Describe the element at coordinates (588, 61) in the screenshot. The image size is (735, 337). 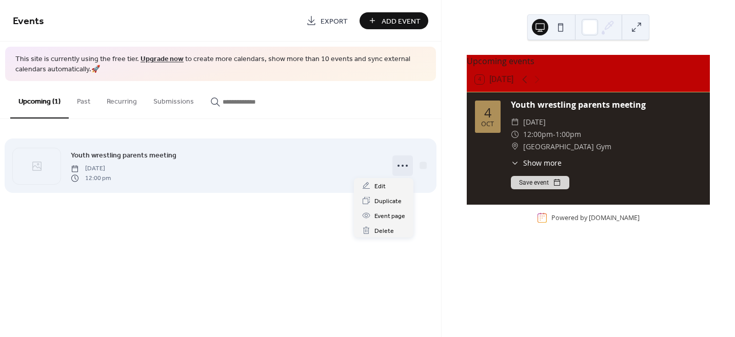
I see `div: Upcoming events` at that location.